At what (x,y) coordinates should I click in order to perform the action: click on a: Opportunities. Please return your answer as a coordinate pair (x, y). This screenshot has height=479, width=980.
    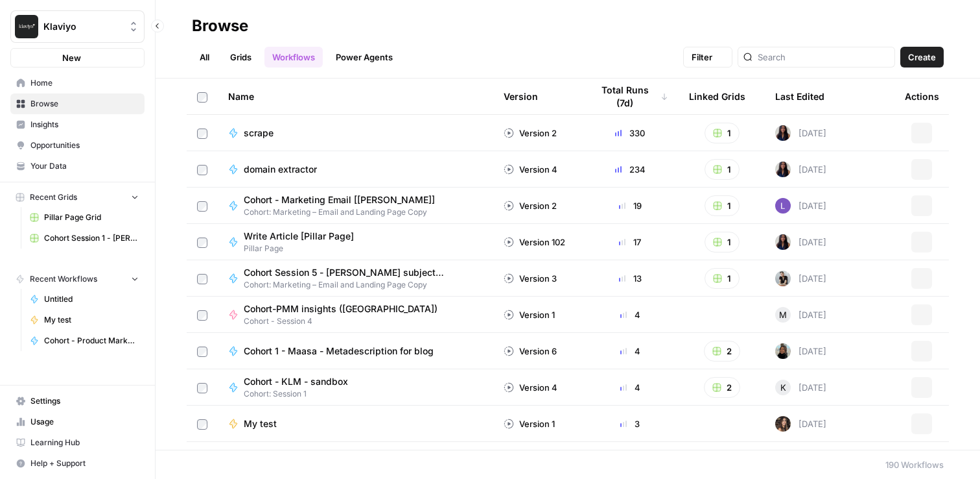
    Looking at the image, I should click on (77, 145).